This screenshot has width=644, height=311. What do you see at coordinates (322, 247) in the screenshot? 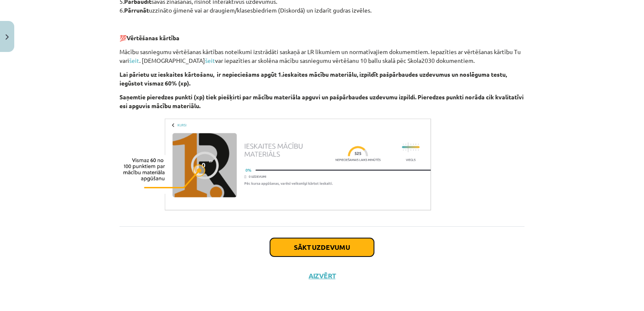
I see `button: Sākt uzdevumu` at bounding box center [322, 247].